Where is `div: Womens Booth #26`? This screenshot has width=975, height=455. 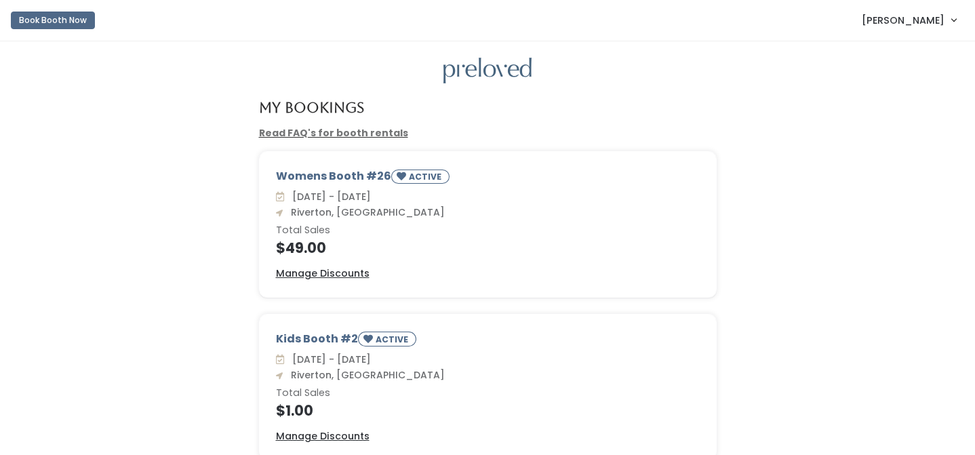 div: Womens Booth #26 is located at coordinates (488, 178).